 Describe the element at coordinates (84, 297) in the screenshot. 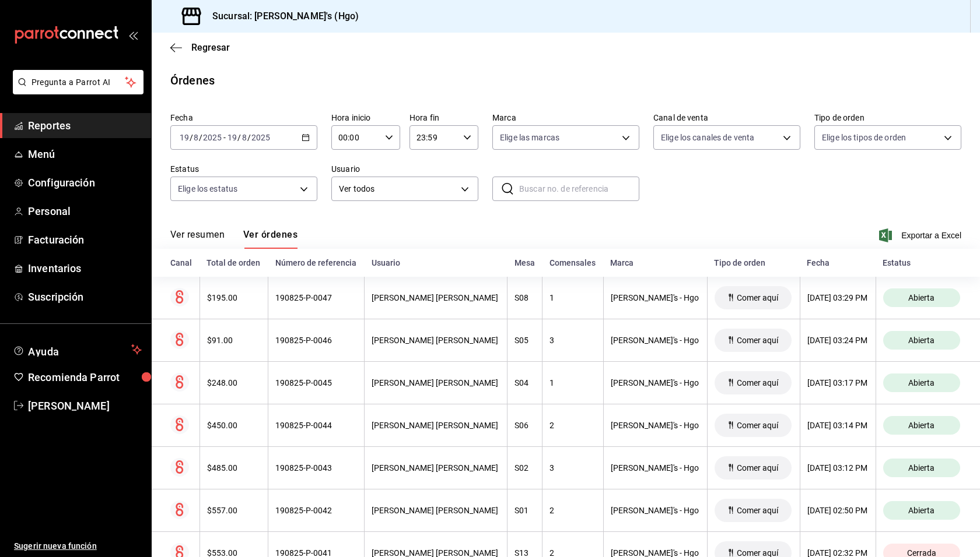

I see `span: Suscripción` at that location.